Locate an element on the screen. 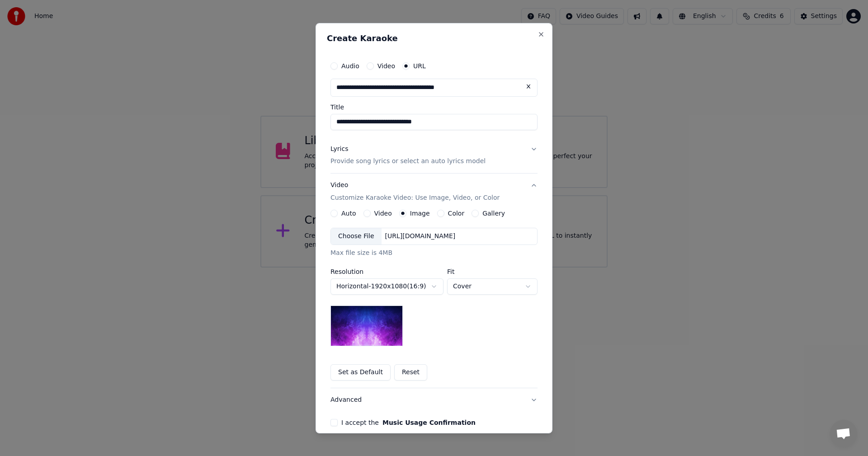  label: Title is located at coordinates (434, 106).